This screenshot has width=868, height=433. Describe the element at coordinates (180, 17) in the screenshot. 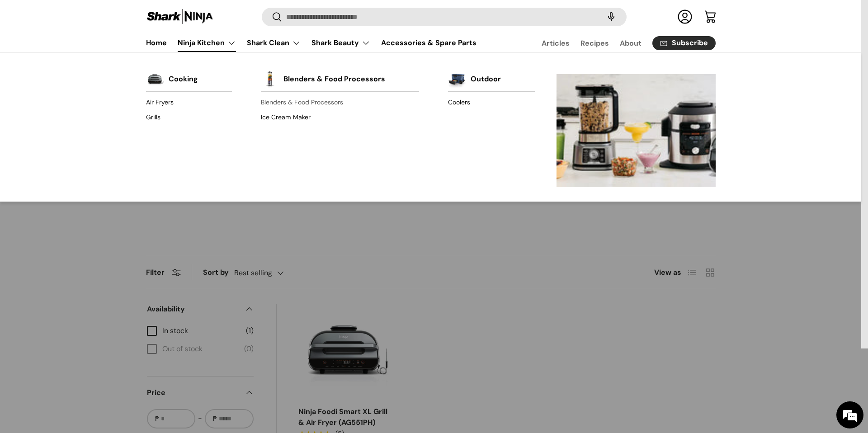

I see `a: Shark Ninja Philippines` at that location.